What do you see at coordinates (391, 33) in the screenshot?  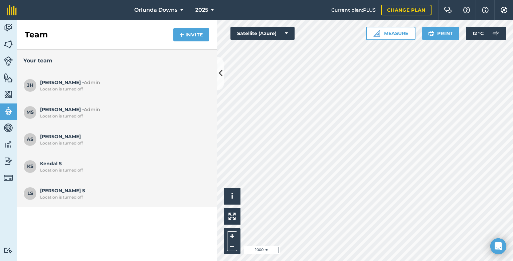 I see `button: Measure` at bounding box center [391, 33].